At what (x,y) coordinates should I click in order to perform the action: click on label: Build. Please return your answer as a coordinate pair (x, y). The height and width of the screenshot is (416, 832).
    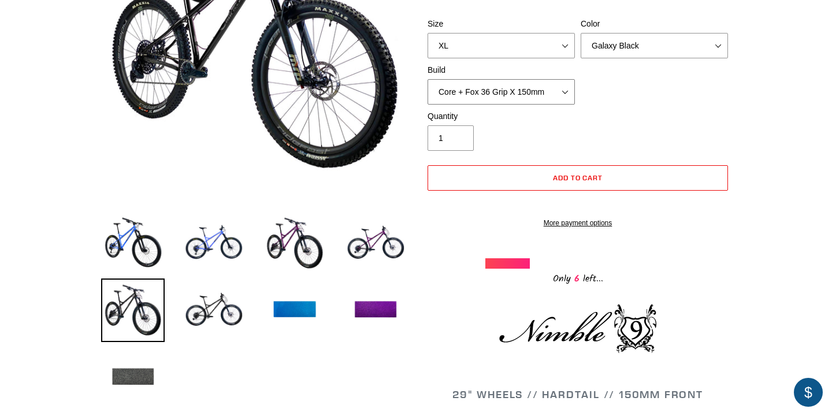
    Looking at the image, I should click on (501, 70).